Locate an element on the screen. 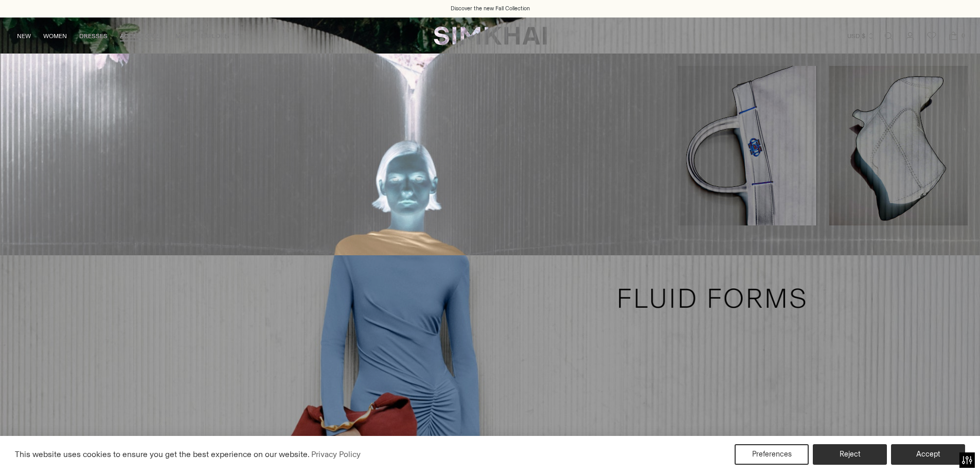 The width and height of the screenshot is (980, 473). button: USD $ is located at coordinates (861, 36).